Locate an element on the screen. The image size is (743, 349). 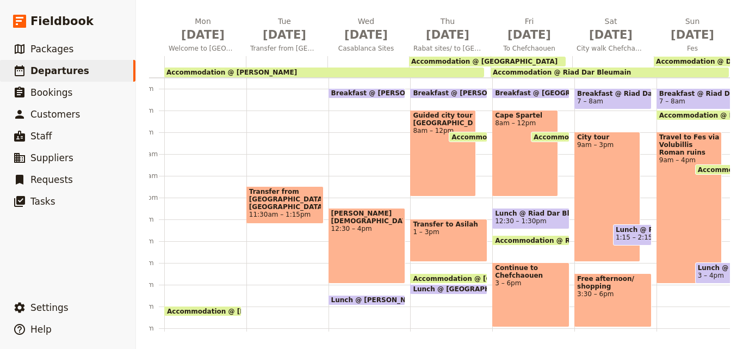
div: Lunch @ Riad Dar Bleumain12:30 – 1:30pm is located at coordinates (531, 218).